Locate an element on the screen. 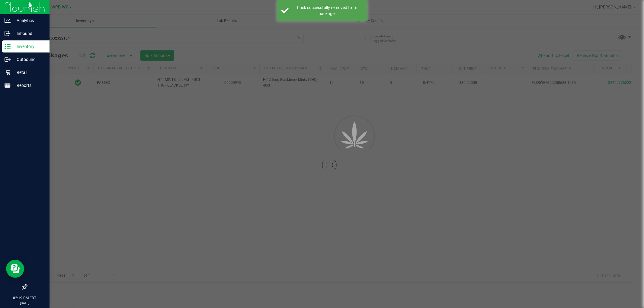  inline-svg: Analytics is located at coordinates (8, 21).